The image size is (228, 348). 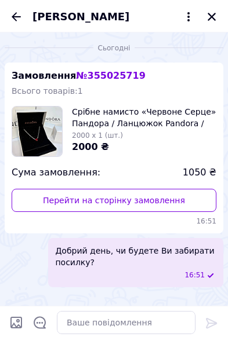 What do you see at coordinates (114, 201) in the screenshot?
I see `a: Перейти на сторінку замовлення` at bounding box center [114, 201].